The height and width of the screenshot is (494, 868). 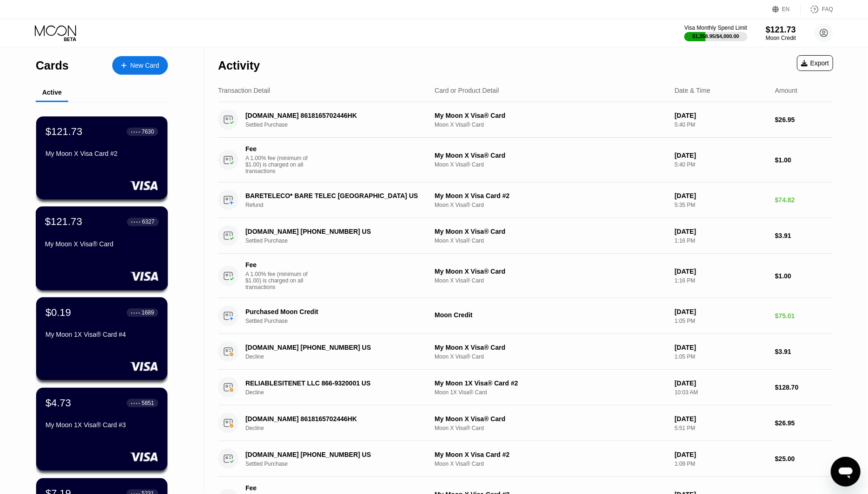 What do you see at coordinates (102, 158) in the screenshot?
I see `div: $121.73● ● ● ●7630My Moon X Visa Card #2` at bounding box center [102, 158].